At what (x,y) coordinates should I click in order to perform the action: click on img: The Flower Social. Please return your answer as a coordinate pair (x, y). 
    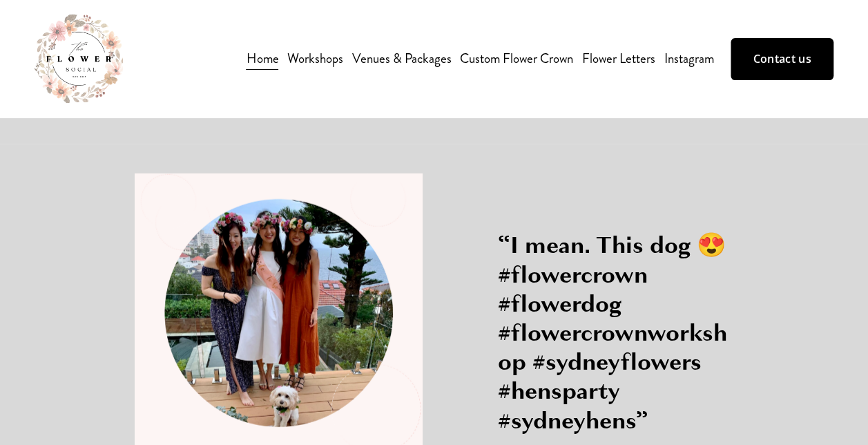
    Looking at the image, I should click on (79, 59).